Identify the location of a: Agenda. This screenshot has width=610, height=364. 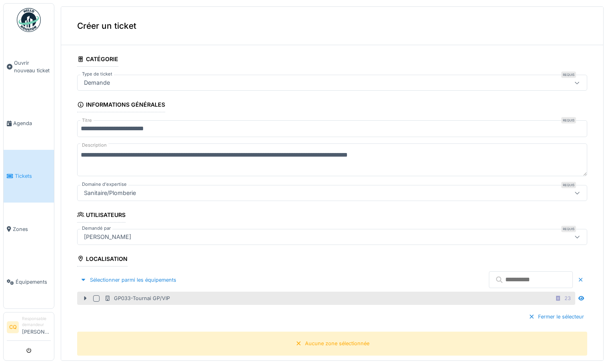
(29, 123).